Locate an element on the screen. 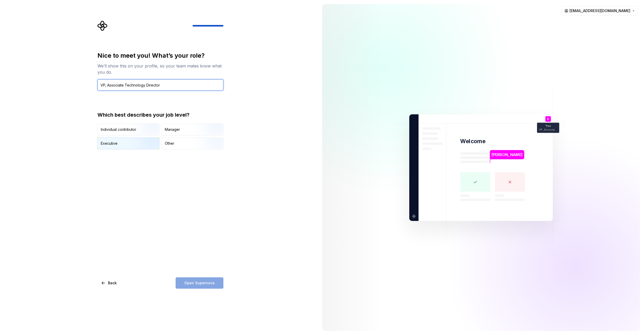  div: Which best describes your job level? is located at coordinates (160, 115).